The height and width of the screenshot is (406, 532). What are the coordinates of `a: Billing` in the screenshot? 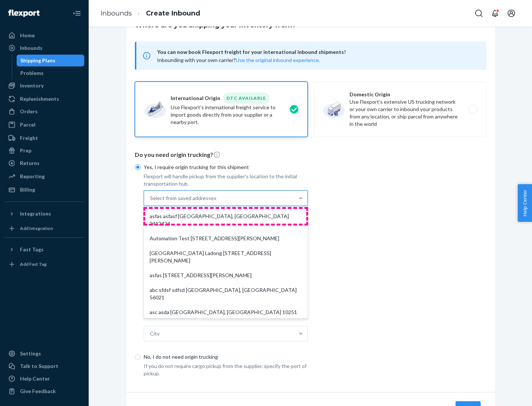 It's located at (44, 190).